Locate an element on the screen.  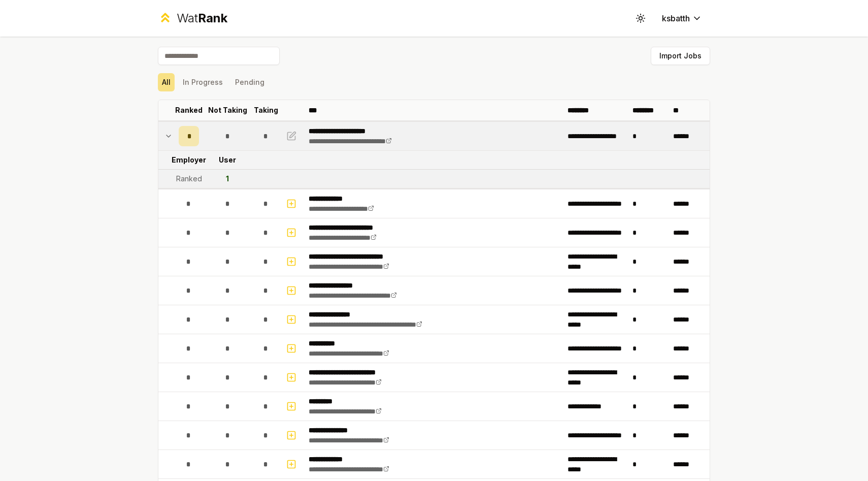
p: Not Taking is located at coordinates (227, 110).